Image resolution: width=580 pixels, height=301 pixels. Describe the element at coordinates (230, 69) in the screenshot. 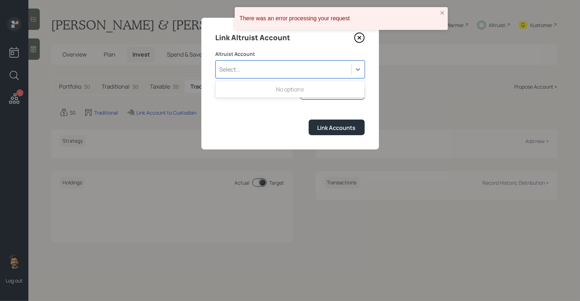

I see `div: Select...` at that location.